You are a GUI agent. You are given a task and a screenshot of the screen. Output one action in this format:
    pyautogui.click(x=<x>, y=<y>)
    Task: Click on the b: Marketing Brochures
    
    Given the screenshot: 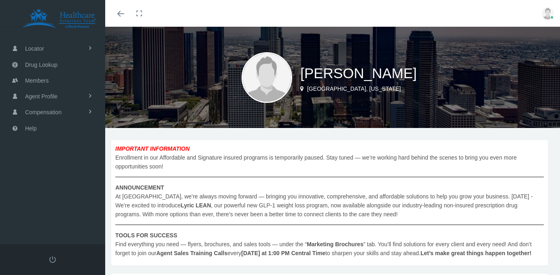 What is the action you would take?
    pyautogui.click(x=335, y=244)
    